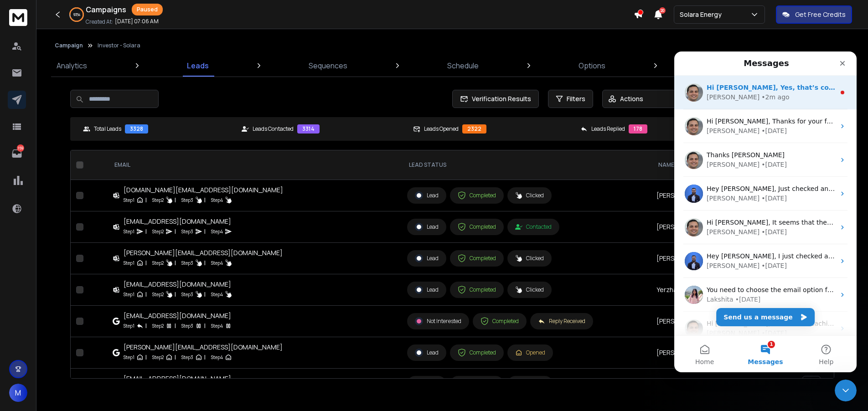 Image resolution: width=868 pixels, height=411 pixels. I want to click on span: Messages, so click(90, 310).